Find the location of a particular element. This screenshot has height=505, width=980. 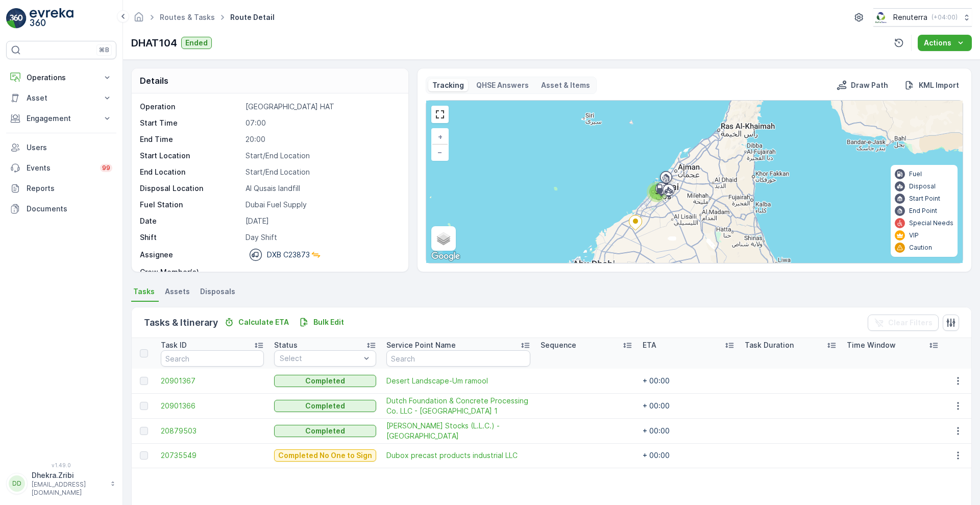

p: ETA is located at coordinates (649, 345).